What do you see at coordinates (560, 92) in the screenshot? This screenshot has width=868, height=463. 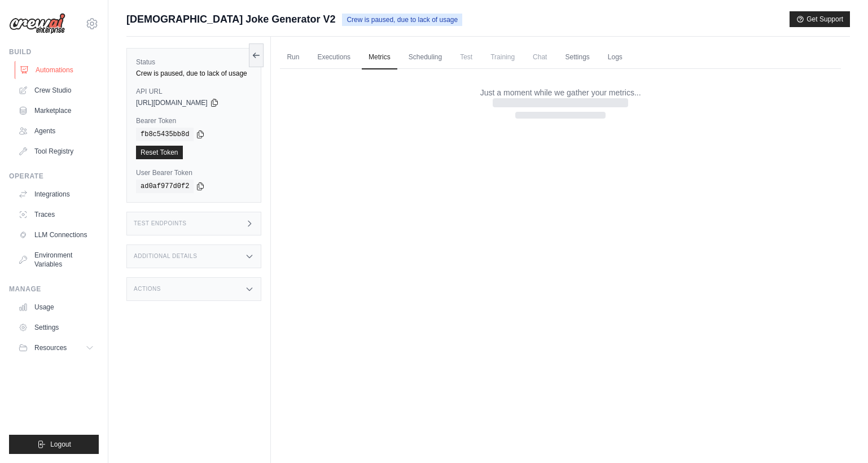 I see `p: Just a moment while we gather your metrics...` at bounding box center [560, 92].